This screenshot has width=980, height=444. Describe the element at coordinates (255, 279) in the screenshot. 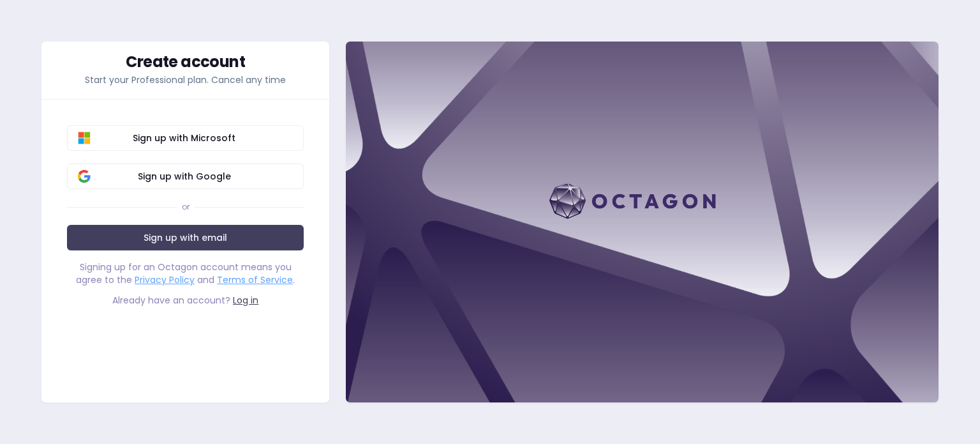

I see `a: Terms of Service` at that location.